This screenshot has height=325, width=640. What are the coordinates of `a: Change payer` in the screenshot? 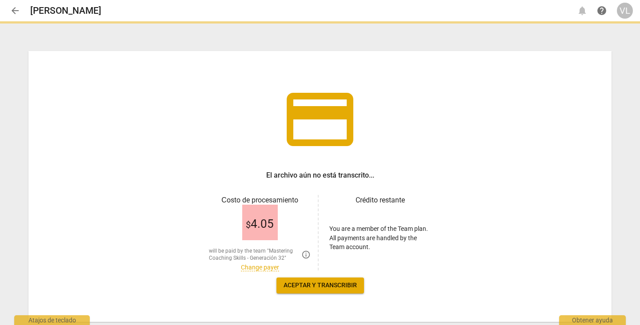 It's located at (260, 267).